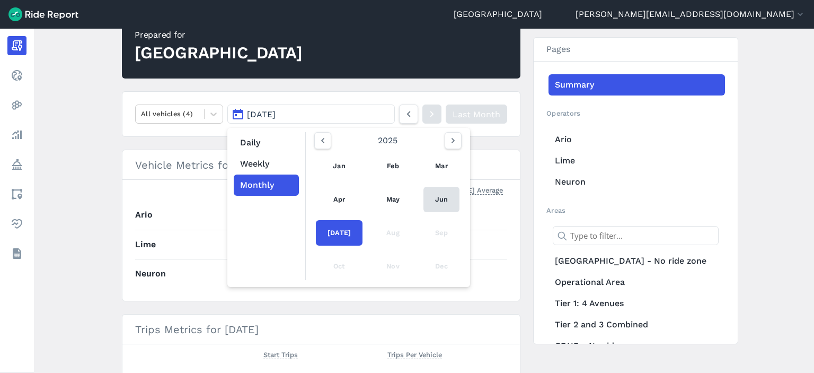 This screenshot has height=373, width=814. What do you see at coordinates (280, 354) in the screenshot?
I see `span: Start Trips` at bounding box center [280, 354].